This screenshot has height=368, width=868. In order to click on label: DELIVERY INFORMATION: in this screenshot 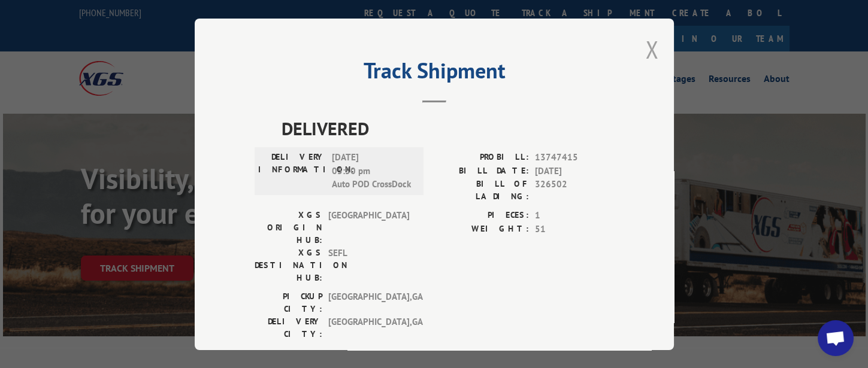, I will do `click(292, 171)`.